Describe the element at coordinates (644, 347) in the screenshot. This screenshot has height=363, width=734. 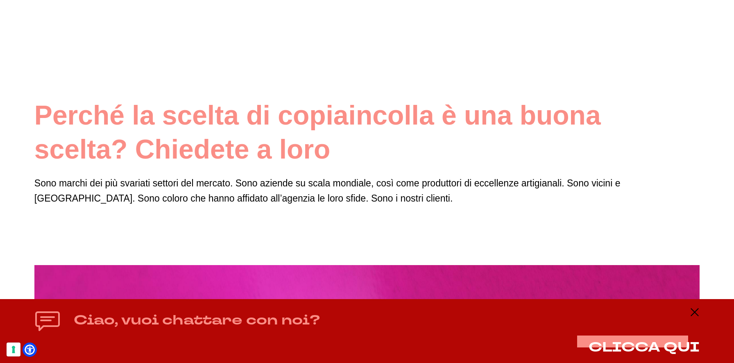
I see `button: CLICCA QUI` at that location.